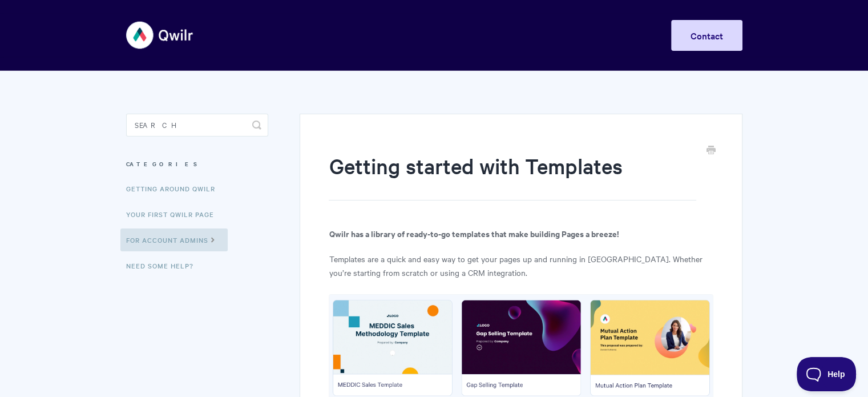  What do you see at coordinates (512, 176) in the screenshot?
I see `h1: Getting started with Templates` at bounding box center [512, 176].